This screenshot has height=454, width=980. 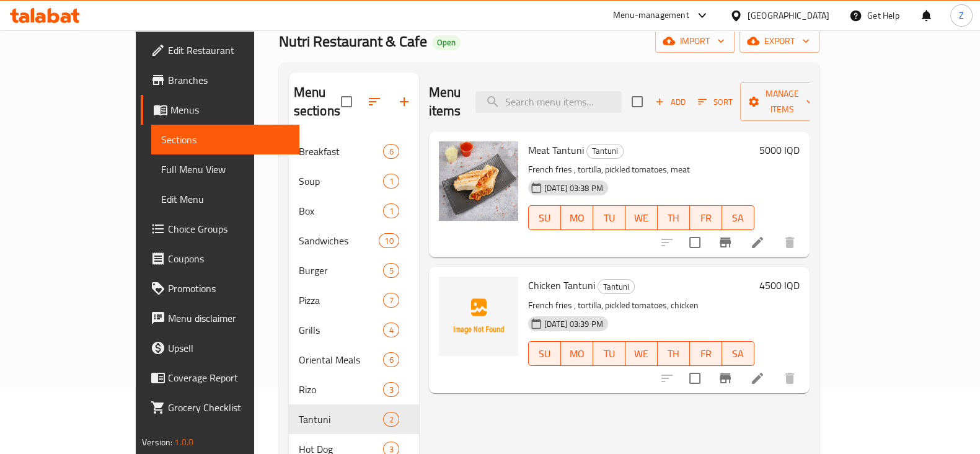 What do you see at coordinates (220, 348) in the screenshot?
I see `a: Upsell` at bounding box center [220, 348].